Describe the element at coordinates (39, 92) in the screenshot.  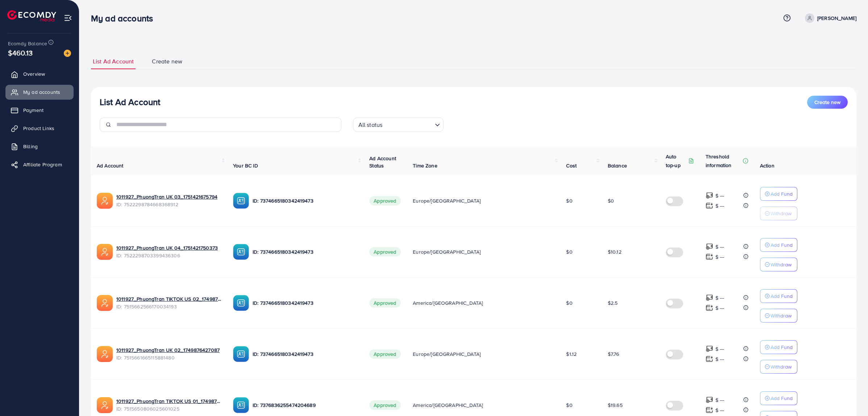
I see `a: My ad accounts` at that location.